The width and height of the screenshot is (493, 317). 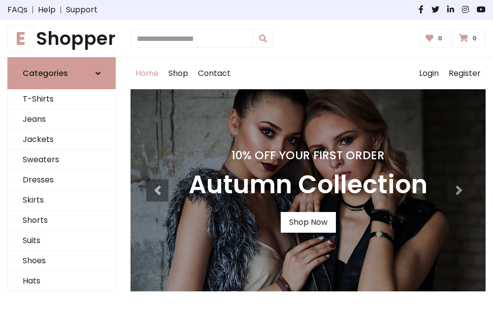 What do you see at coordinates (62, 180) in the screenshot?
I see `a: Dresses` at bounding box center [62, 180].